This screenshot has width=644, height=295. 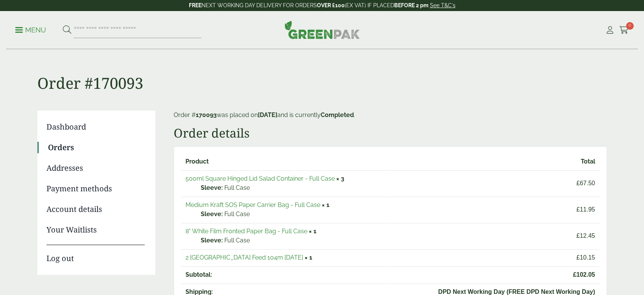 What do you see at coordinates (337, 114) in the screenshot?
I see `mark: Completed` at bounding box center [337, 114].